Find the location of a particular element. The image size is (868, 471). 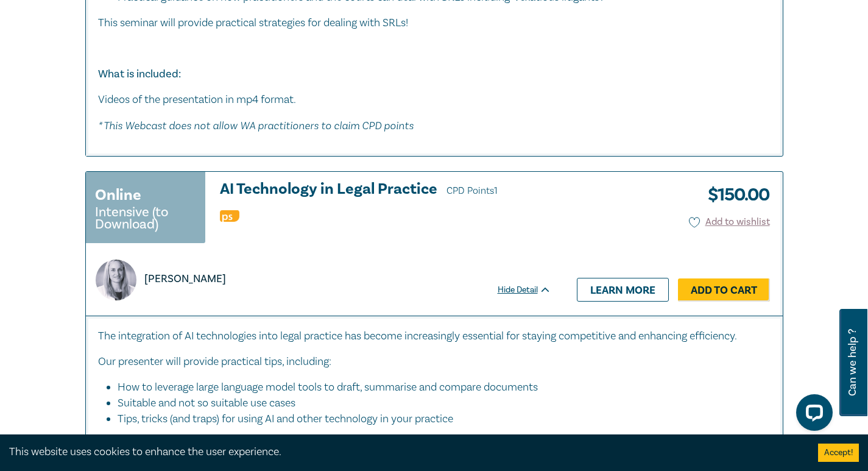

li: Suitable and not so suitable use cases is located at coordinates (438, 404).